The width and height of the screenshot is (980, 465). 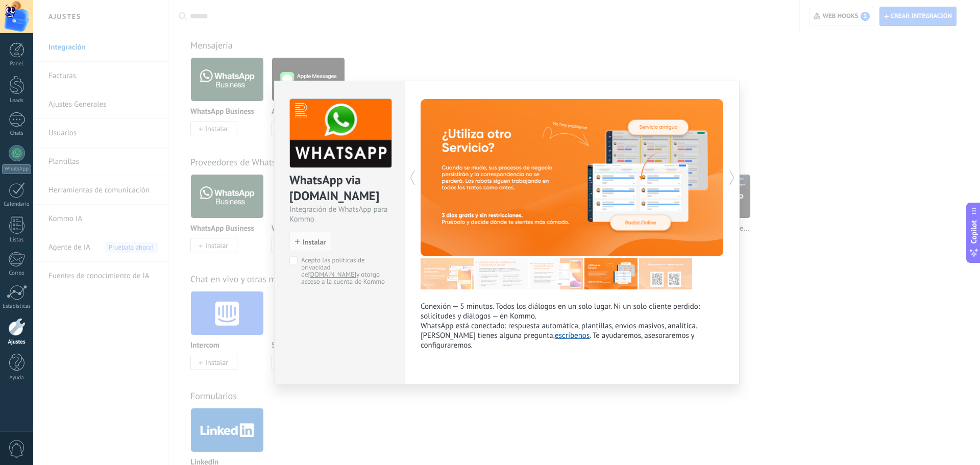 What do you see at coordinates (665, 274) in the screenshot?
I see `img: tour_image_7efe983915d8598967f595d384ea674c.jpg` at bounding box center [665, 274].